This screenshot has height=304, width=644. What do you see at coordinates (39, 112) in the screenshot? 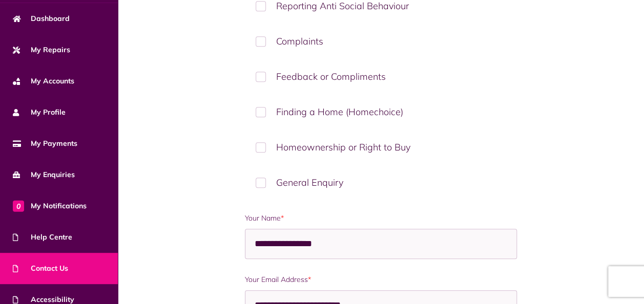
I see `span: My Profile` at bounding box center [39, 112].